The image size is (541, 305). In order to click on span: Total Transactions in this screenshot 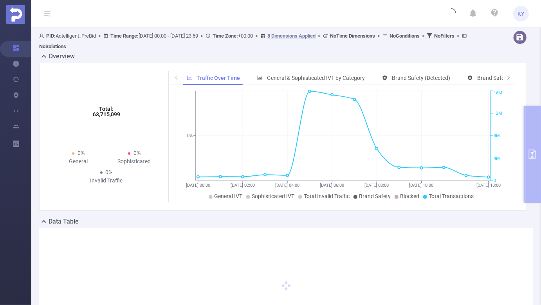, I will do `click(451, 196)`.